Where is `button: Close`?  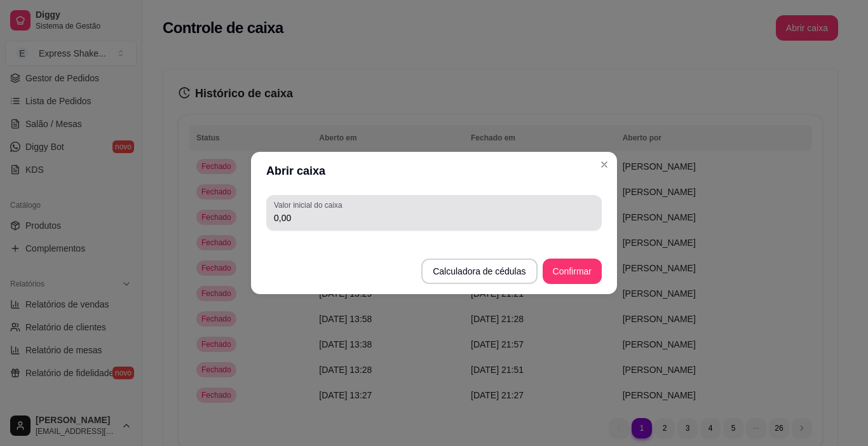 button: Close is located at coordinates (604, 165).